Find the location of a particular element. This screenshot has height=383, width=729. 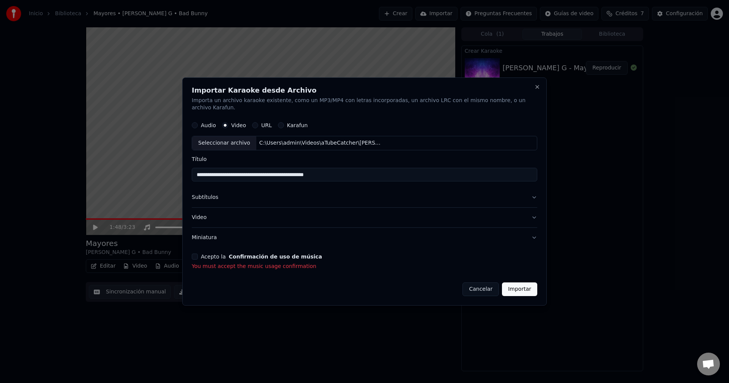

button: Importar is located at coordinates (519, 289).